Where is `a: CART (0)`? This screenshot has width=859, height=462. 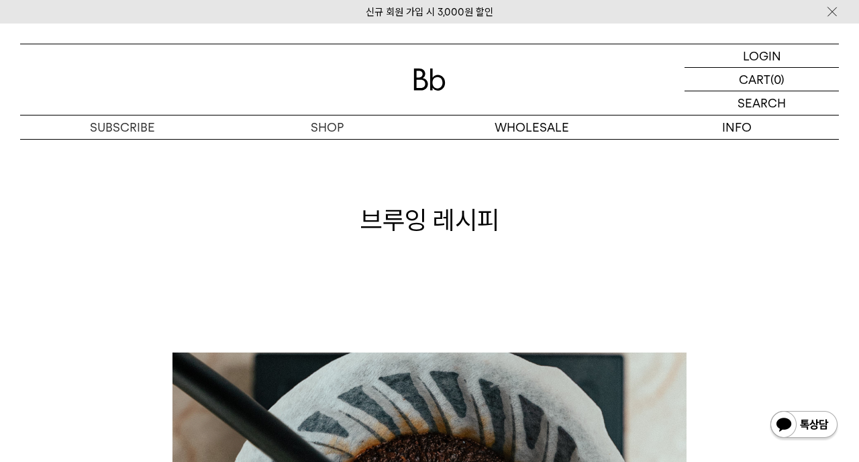
a: CART (0) is located at coordinates (762, 79).